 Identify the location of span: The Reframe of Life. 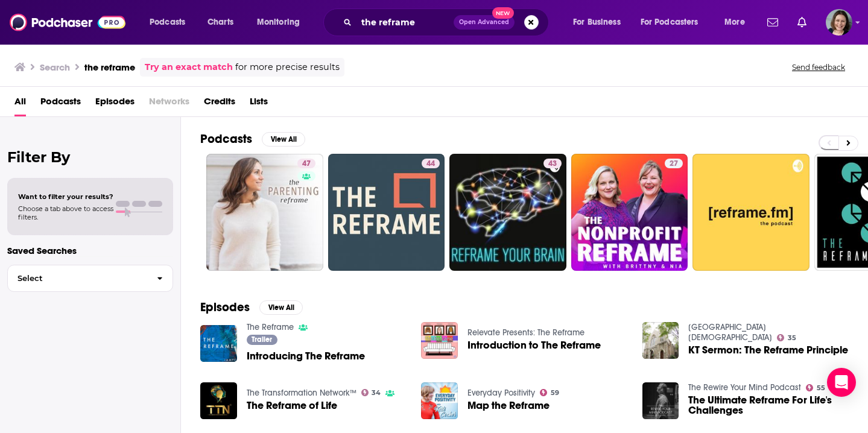
(292, 406).